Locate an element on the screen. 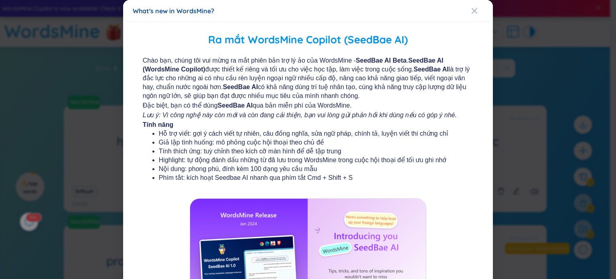  i: Lưu ý: Vì công nghệ này còn mới và còn đang cải thiện, bạn vui lòng gửi phản hồi khi dùng nếu có ... is located at coordinates (299, 115).